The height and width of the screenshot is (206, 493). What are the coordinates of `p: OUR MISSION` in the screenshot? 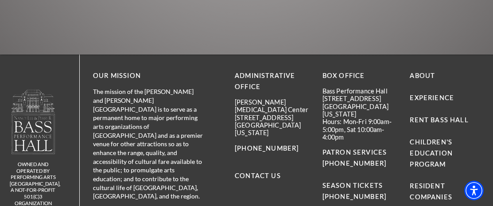 It's located at (149, 76).